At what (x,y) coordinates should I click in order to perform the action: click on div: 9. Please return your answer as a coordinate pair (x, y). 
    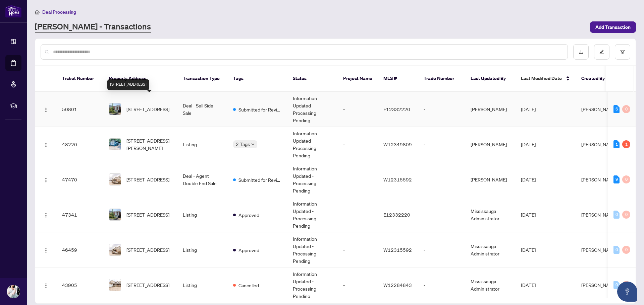
    Looking at the image, I should click on (616, 179).